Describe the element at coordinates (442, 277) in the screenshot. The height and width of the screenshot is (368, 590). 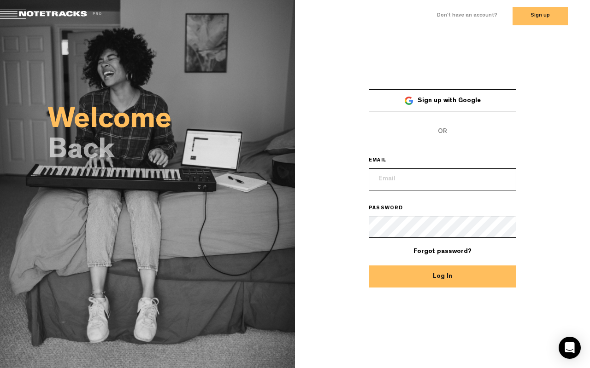
I see `button: Log In` at that location.